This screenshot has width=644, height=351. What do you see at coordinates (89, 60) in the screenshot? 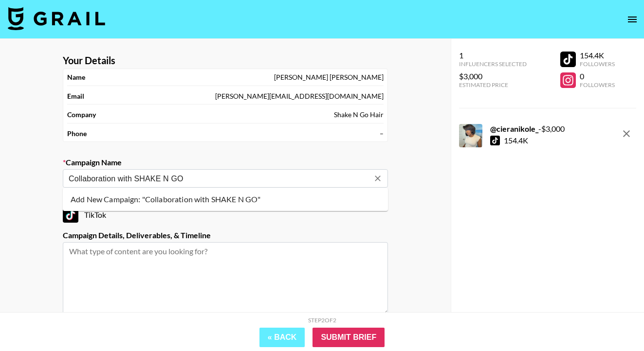
I see `strong: Your Details` at bounding box center [89, 60].